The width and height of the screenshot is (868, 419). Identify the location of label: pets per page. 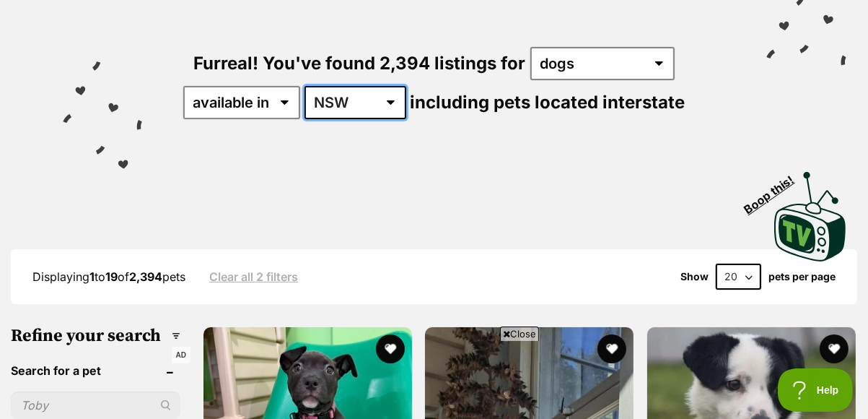
(802, 277).